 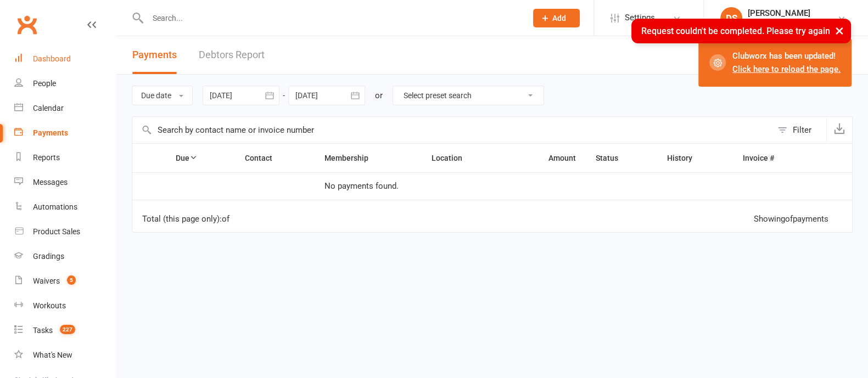 What do you see at coordinates (186, 219) in the screenshot?
I see `div: Total (this page only): of` at bounding box center [186, 219].